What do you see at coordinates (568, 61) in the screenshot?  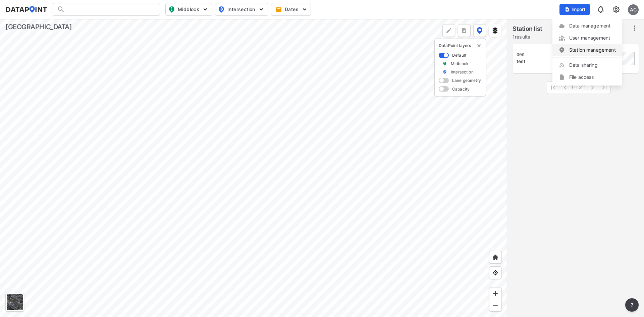 I see `div: test` at bounding box center [568, 61].